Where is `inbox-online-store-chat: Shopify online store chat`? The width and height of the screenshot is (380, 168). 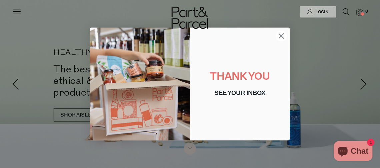
inbox-online-store-chat: Shopify online store chat is located at coordinates (353, 152).